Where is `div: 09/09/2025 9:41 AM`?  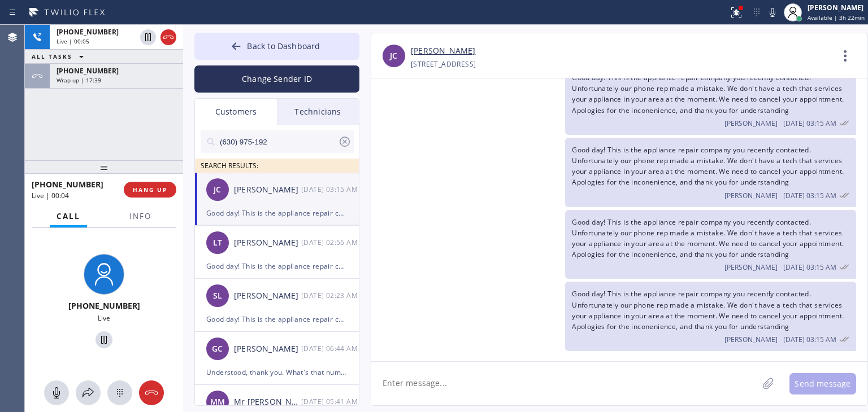 div: 09/09/2025 9:41 AM is located at coordinates (330, 402).